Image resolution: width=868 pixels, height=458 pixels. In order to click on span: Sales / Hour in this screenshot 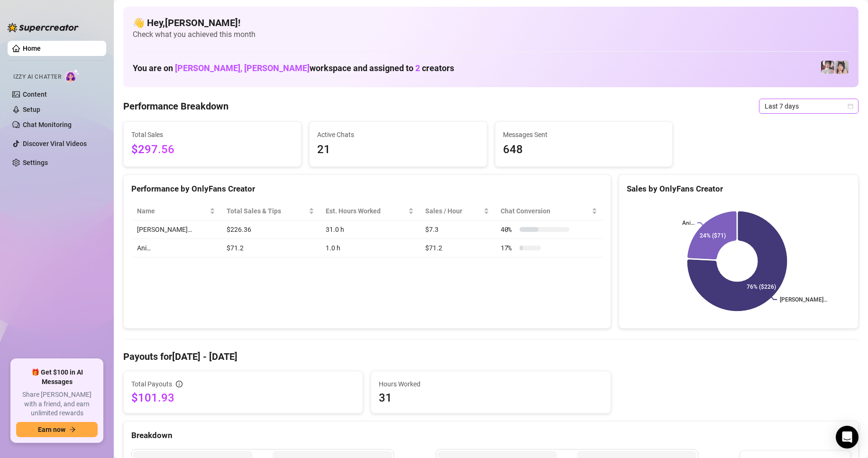, I will do `click(453, 211)`.